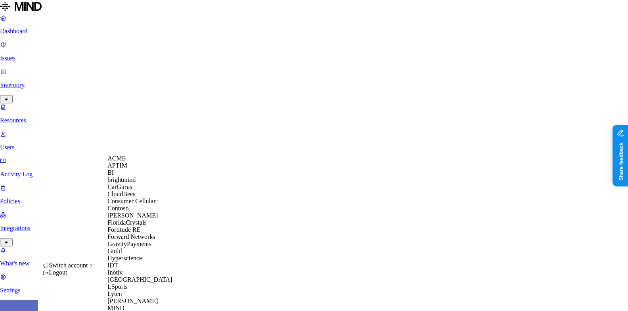 The width and height of the screenshot is (628, 311). Describe the element at coordinates (127, 222) in the screenshot. I see `span: FloridaCrystals` at that location.